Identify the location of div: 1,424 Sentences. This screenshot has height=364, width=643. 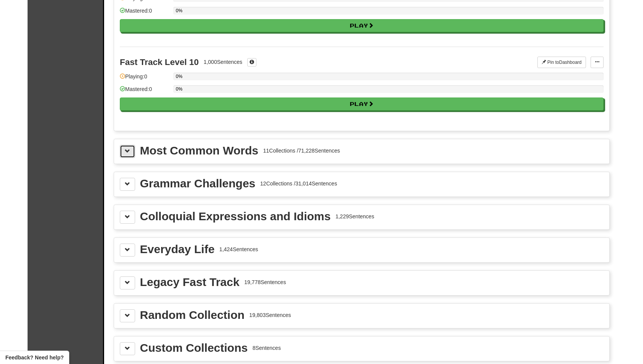
(238, 249).